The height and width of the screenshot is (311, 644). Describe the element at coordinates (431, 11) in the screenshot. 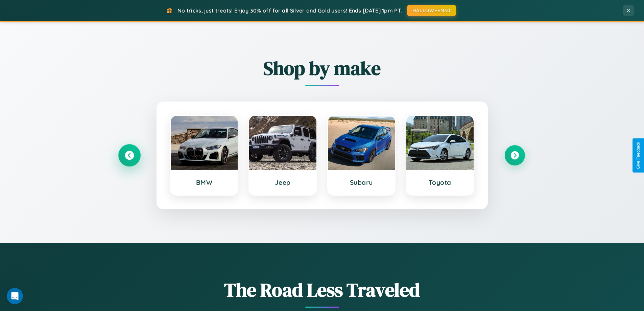

I see `button: HALLOWEEN30` at that location.